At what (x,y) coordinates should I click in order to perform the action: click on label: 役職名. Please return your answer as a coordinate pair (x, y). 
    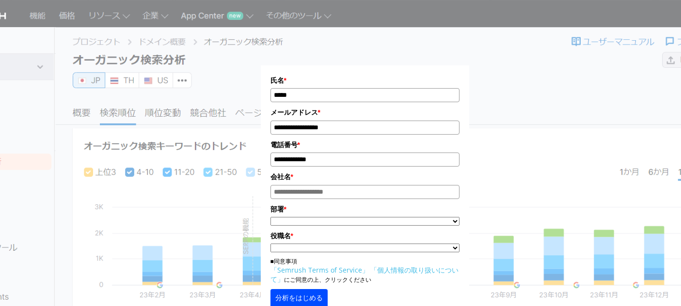
    Looking at the image, I should click on (365, 236).